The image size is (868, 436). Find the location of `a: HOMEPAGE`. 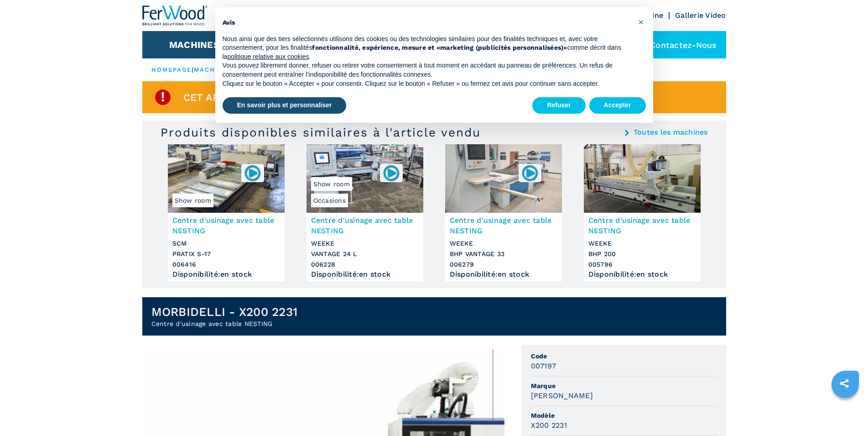

a: HOMEPAGE is located at coordinates (172, 70).